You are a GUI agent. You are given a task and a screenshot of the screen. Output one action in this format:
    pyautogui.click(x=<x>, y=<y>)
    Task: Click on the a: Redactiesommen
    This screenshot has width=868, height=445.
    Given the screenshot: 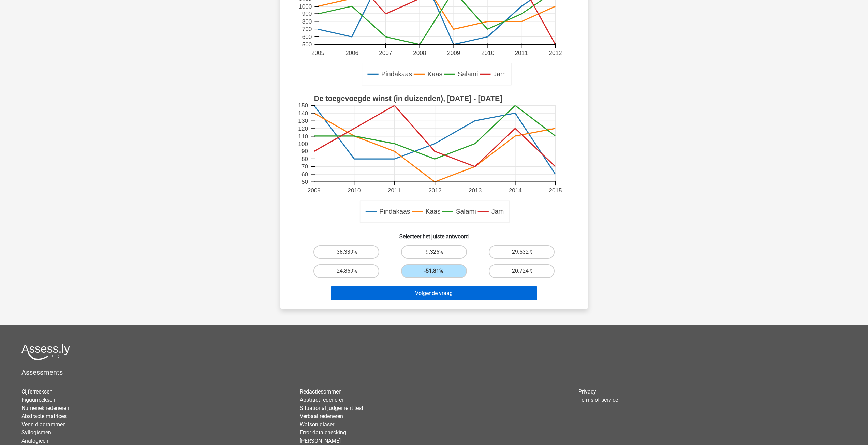 What is the action you would take?
    pyautogui.click(x=320, y=391)
    